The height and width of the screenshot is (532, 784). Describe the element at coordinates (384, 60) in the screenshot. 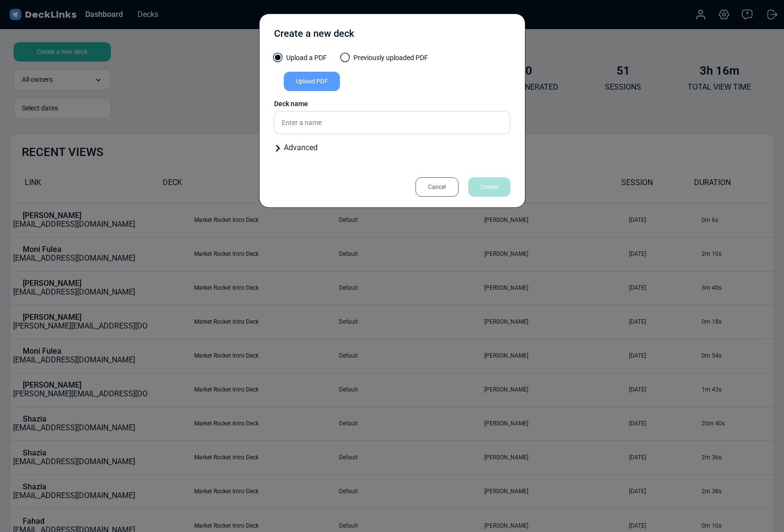

I see `label: Previously uploaded PDF` at that location.